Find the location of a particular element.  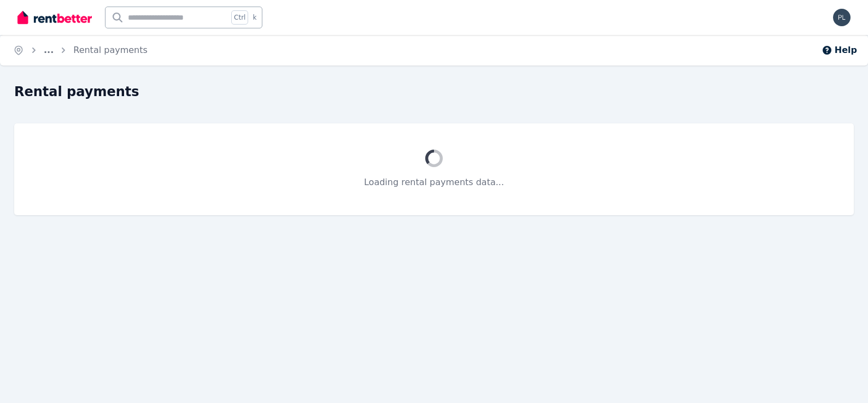

img: RentBetter is located at coordinates (55, 18).